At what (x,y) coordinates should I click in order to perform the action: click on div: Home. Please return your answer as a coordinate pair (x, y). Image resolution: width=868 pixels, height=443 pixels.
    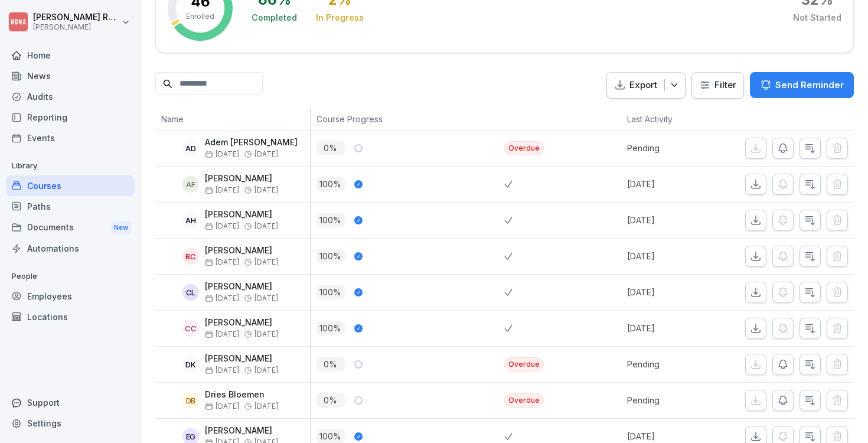
    Looking at the image, I should click on (70, 55).